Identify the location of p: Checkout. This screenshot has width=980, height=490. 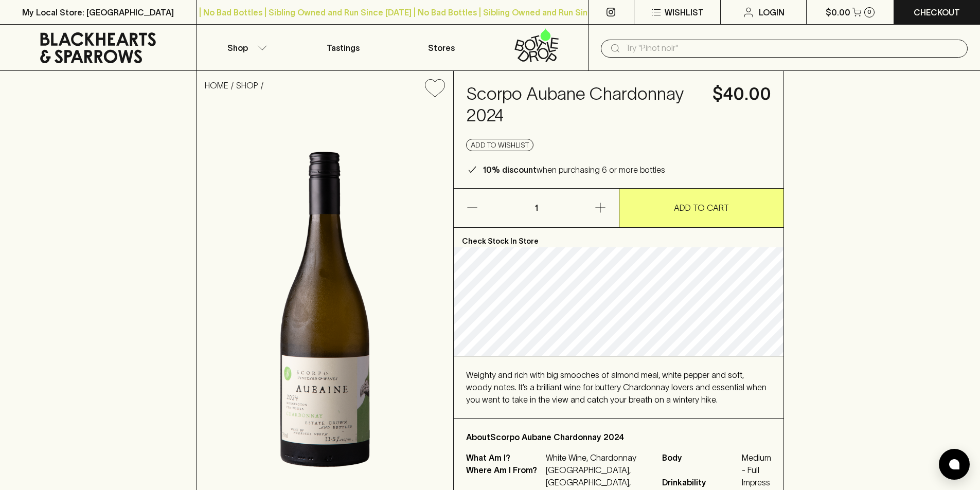
(936, 12).